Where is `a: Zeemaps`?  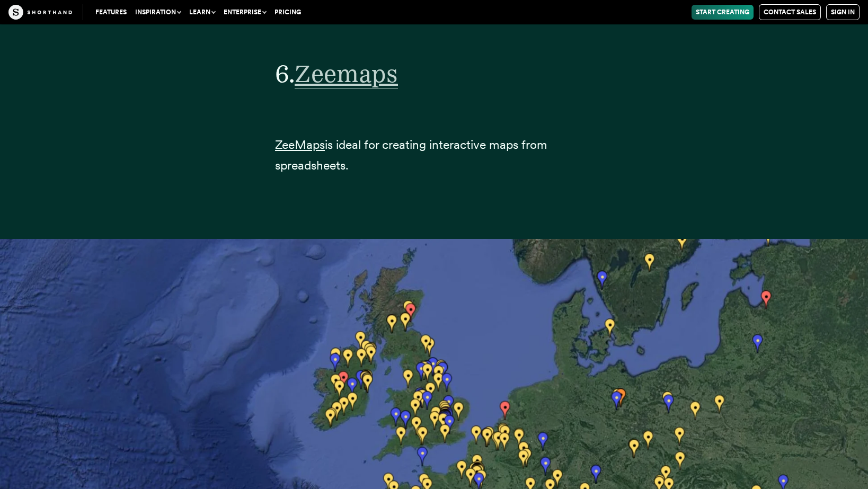 a: Zeemaps is located at coordinates (346, 73).